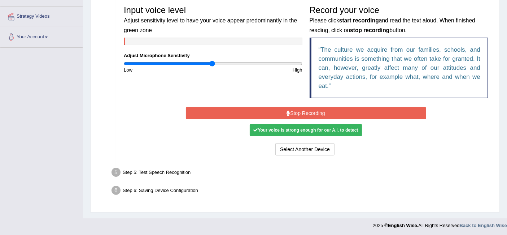 This screenshot has height=235, width=507. What do you see at coordinates (403, 225) in the screenshot?
I see `strong: English Wise.` at bounding box center [403, 225].